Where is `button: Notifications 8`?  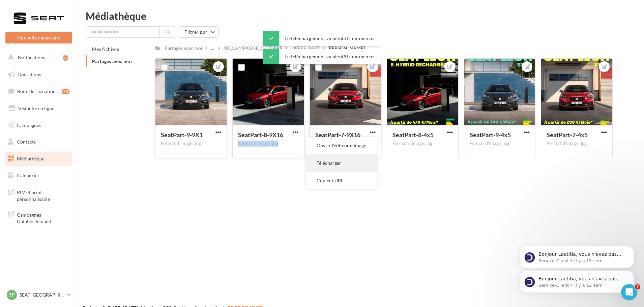 button: Notifications 8 is located at coordinates (37, 58).